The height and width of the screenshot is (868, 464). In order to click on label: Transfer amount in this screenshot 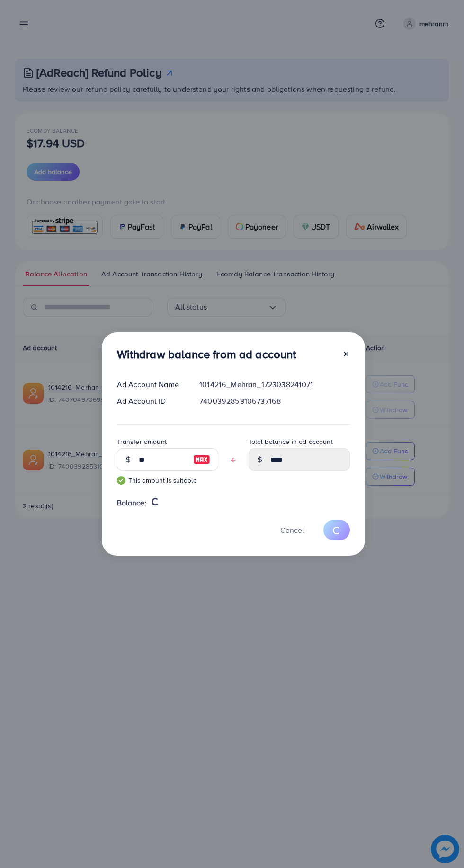, I will do `click(141, 441)`.